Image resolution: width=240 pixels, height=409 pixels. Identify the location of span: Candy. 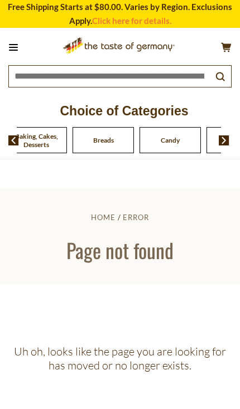
(170, 140).